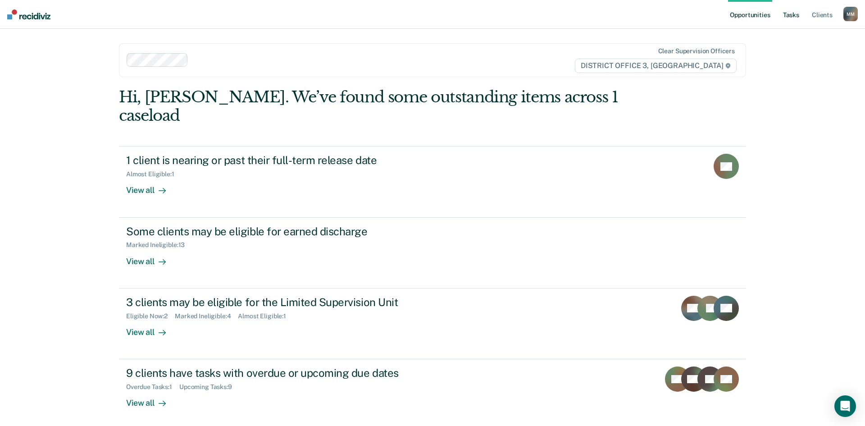 Image resolution: width=865 pixels, height=426 pixels. I want to click on div: M M, so click(850, 14).